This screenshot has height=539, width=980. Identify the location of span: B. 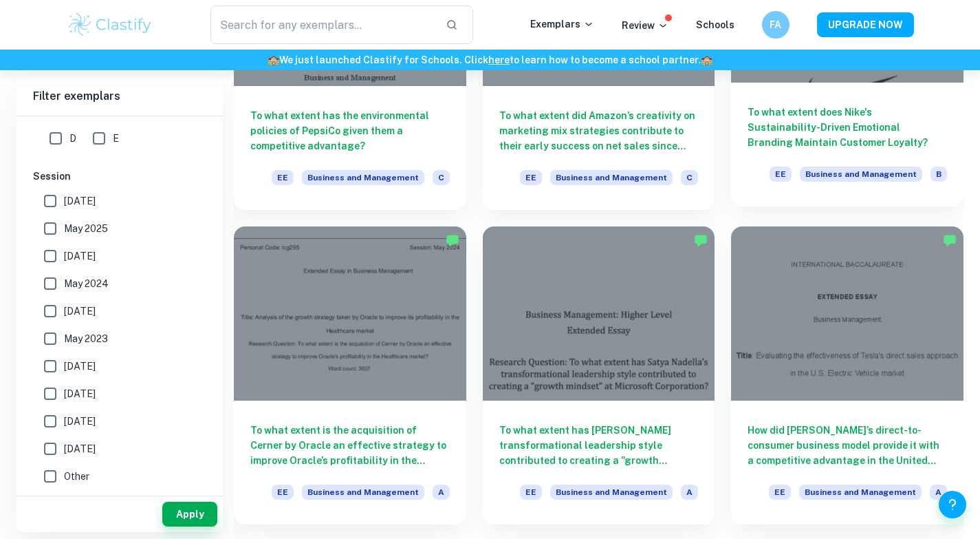
(939, 174).